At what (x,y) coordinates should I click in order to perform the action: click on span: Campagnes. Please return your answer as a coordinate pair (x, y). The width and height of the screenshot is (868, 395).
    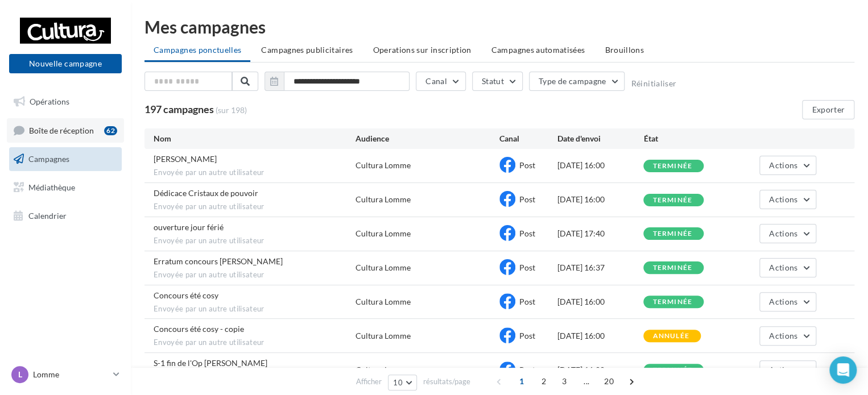
    Looking at the image, I should click on (49, 159).